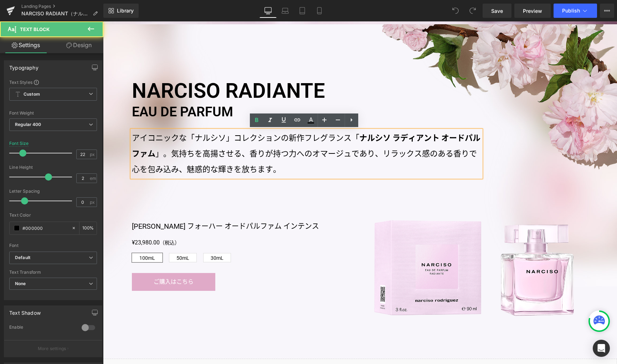  I want to click on div: Font Size, so click(19, 143).